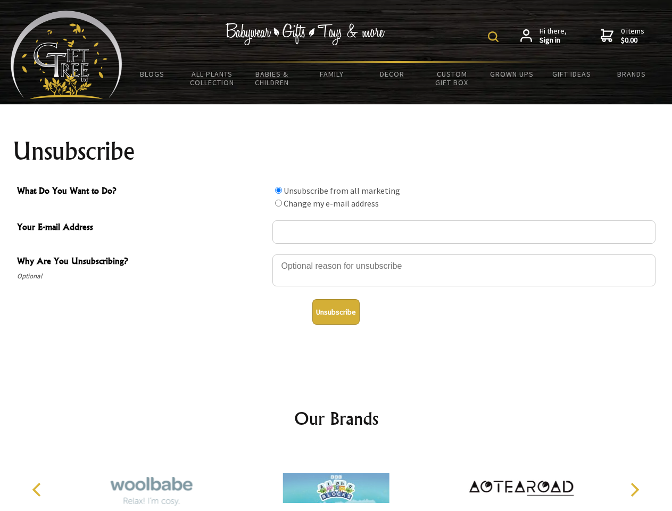  Describe the element at coordinates (633, 36) in the screenshot. I see `span: 0 items` at that location.